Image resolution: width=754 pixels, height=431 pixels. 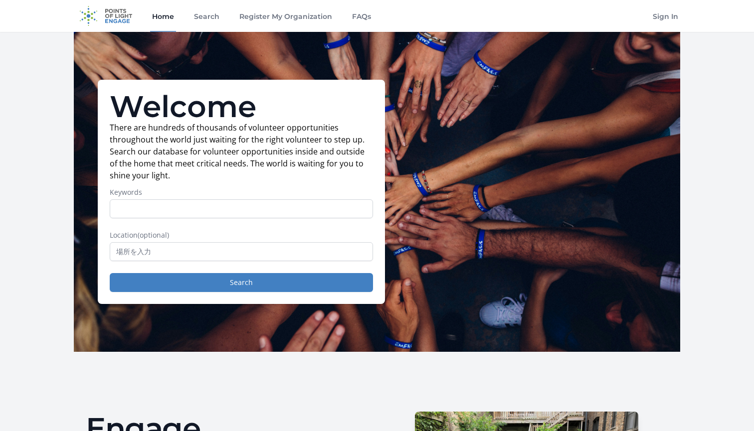 What do you see at coordinates (153, 235) in the screenshot?
I see `span: (optional)` at bounding box center [153, 235].